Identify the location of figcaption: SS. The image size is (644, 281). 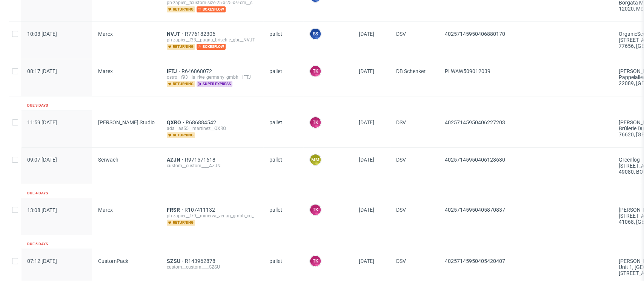
(315, 34).